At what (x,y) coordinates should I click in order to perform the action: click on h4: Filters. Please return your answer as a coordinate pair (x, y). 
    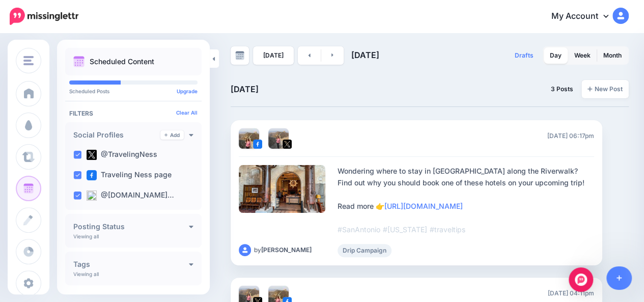
    Looking at the image, I should click on (133, 113).